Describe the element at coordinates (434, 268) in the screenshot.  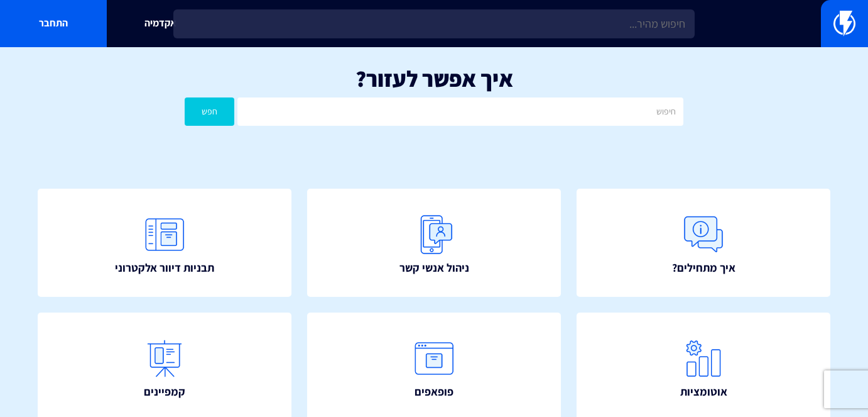
I see `span: ניהול אנשי קשר` at that location.